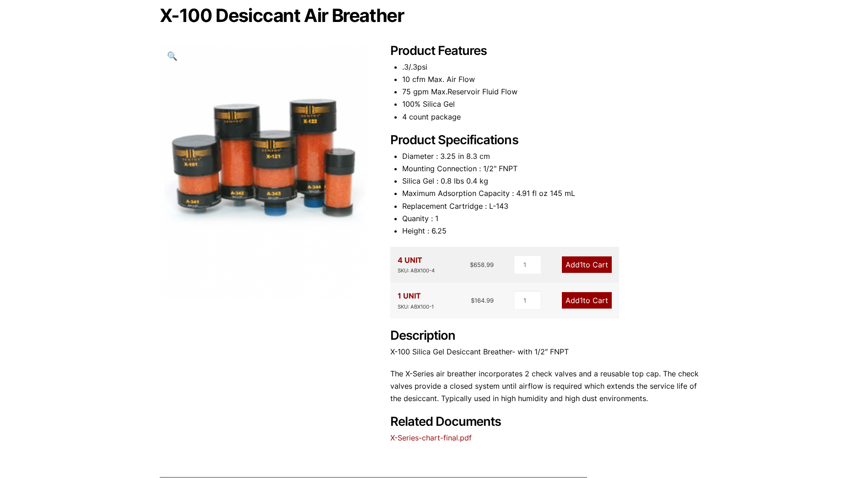 This screenshot has width=868, height=478. What do you see at coordinates (549, 51) in the screenshot?
I see `h2: Product Features` at bounding box center [549, 51].